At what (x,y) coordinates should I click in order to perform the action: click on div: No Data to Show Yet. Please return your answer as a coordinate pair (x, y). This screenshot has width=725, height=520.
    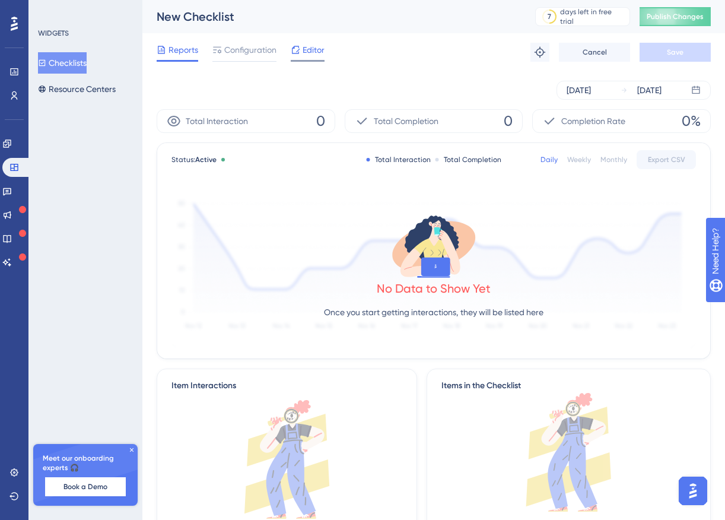
    Looking at the image, I should click on (434, 288).